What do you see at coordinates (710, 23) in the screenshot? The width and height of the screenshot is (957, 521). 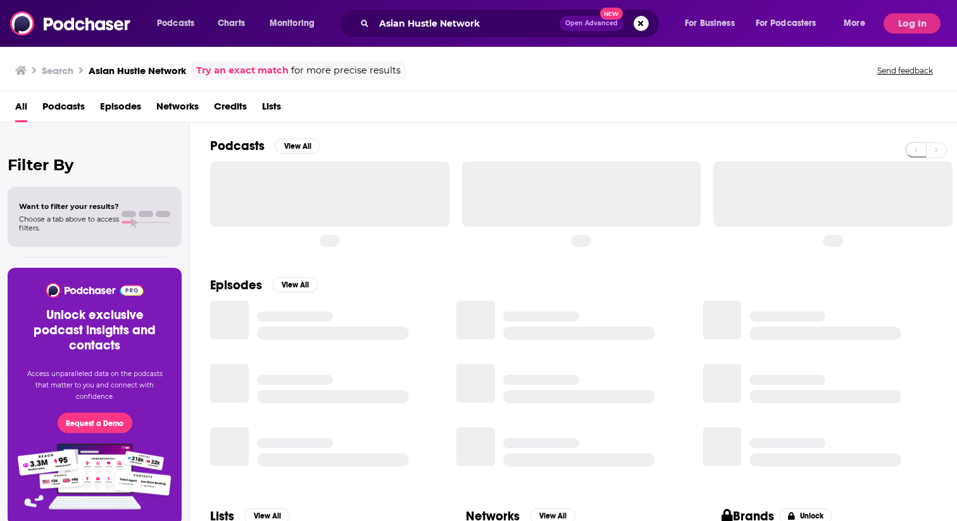 I see `span: For Business` at bounding box center [710, 23].